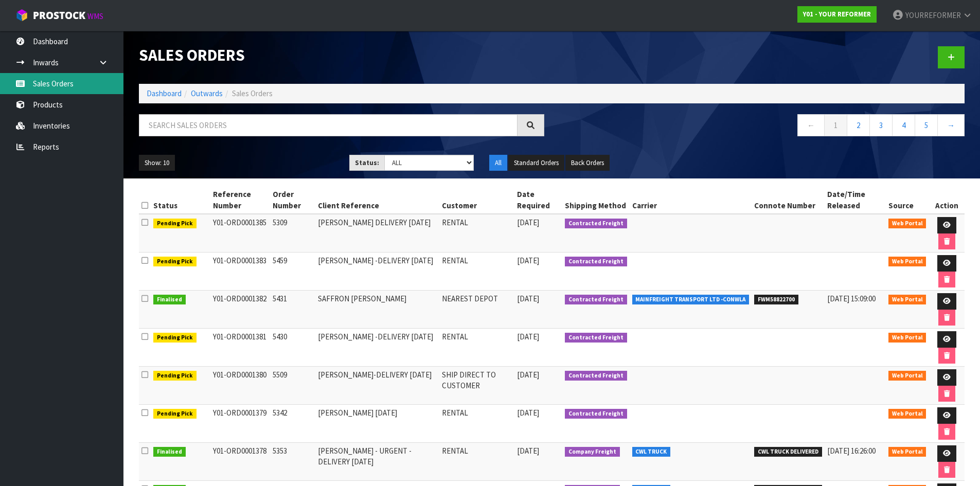  I want to click on td: 5430, so click(293, 348).